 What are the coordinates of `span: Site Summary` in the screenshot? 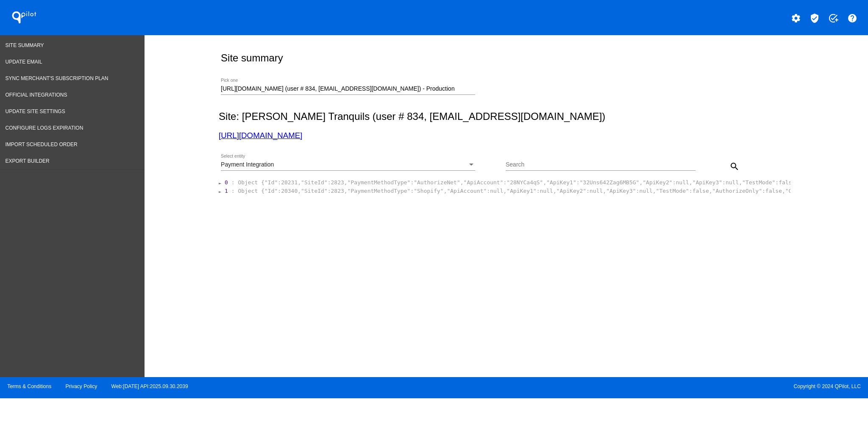 It's located at (25, 46).